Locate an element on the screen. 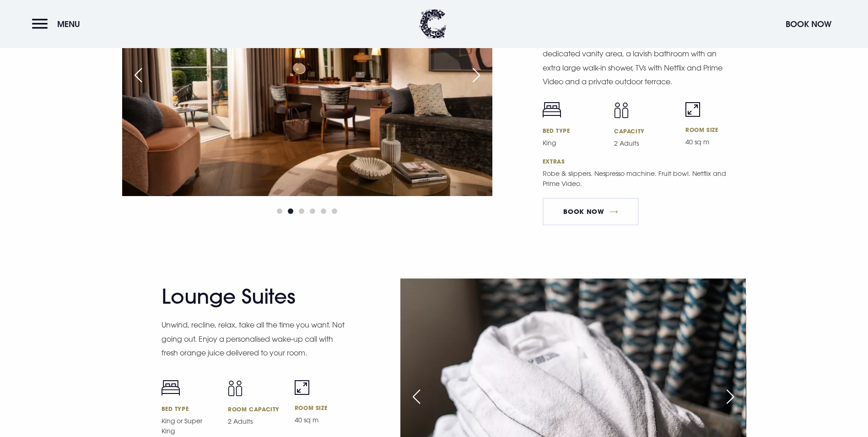 The height and width of the screenshot is (437, 868). button: Menu is located at coordinates (58, 24).